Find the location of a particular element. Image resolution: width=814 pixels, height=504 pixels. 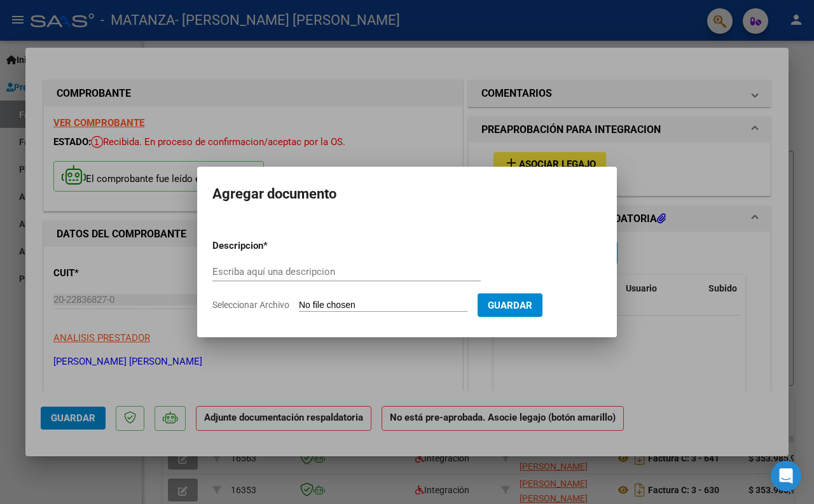

button: Guardar is located at coordinates (510, 305).